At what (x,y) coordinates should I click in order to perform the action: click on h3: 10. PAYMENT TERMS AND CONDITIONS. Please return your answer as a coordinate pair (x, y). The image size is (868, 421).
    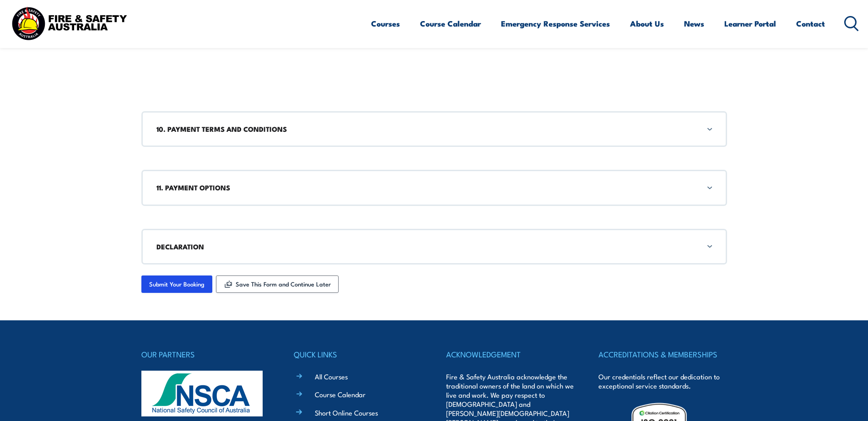
    Looking at the image, I should click on (434, 129).